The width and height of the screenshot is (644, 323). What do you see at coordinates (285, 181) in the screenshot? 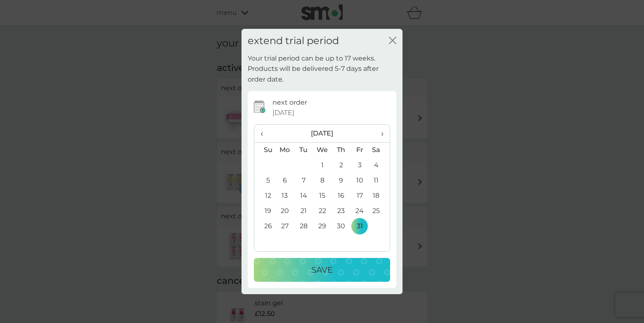
I see `td: 6` at bounding box center [285, 181].